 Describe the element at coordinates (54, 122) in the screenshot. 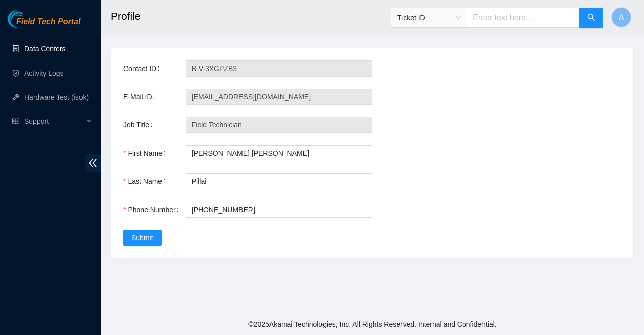

I see `span: Support` at that location.